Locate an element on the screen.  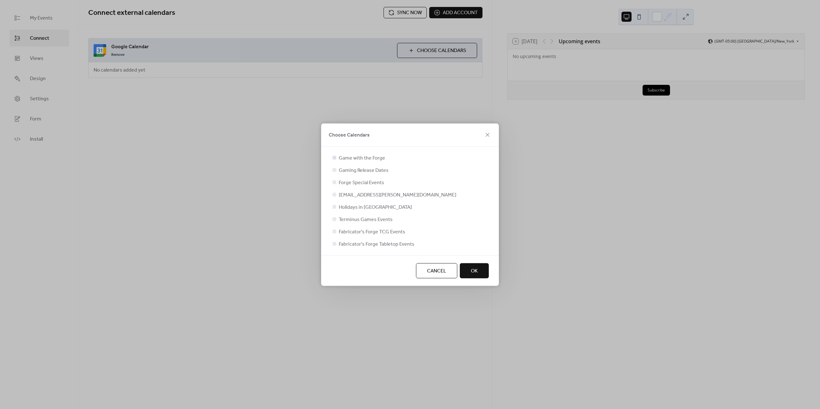
span: Forge Special Events is located at coordinates (361, 182).